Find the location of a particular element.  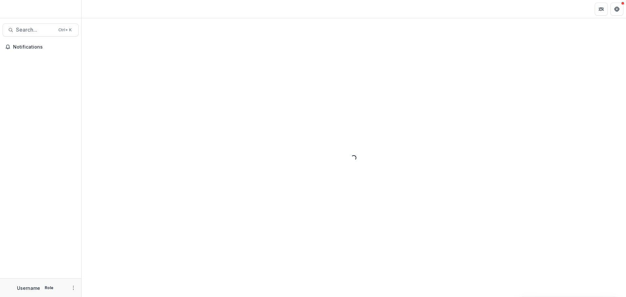

span: Search... is located at coordinates (35, 30).